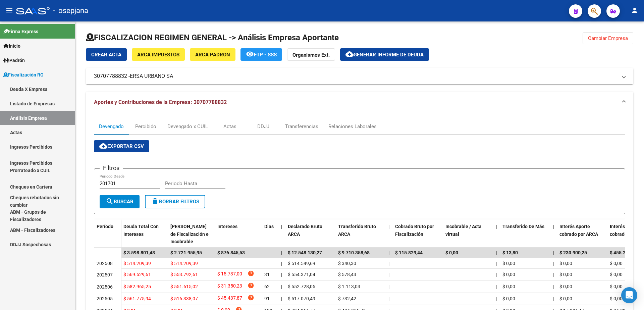  Describe the element at coordinates (347, 299) in the screenshot. I see `span: $ 732,42` at that location.